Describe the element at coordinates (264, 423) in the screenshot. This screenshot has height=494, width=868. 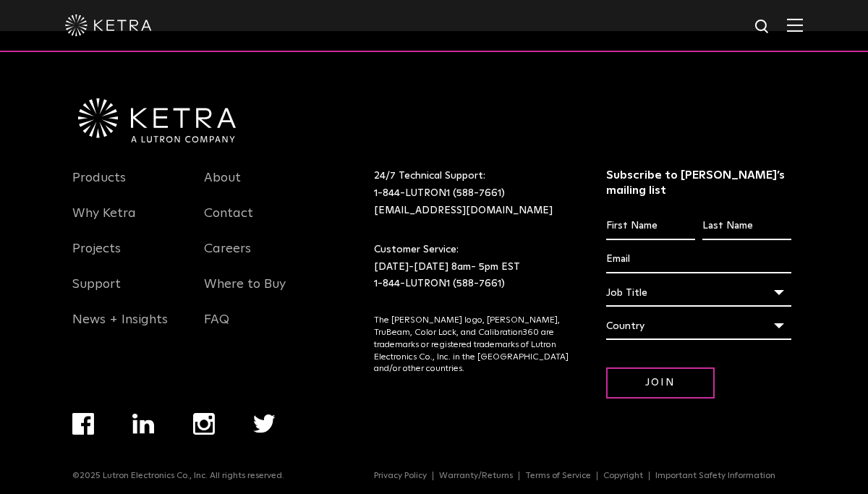
I see `img: twitter` at that location.